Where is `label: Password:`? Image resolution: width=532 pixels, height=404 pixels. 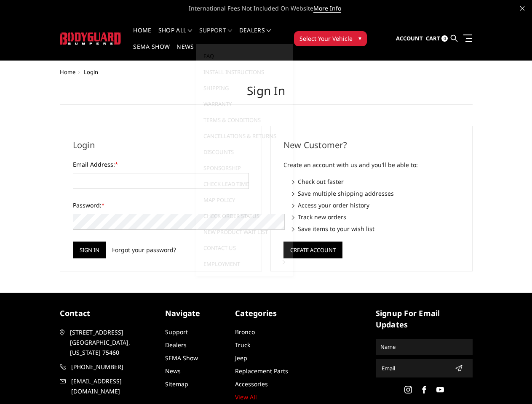 label: Password: is located at coordinates (161, 205).